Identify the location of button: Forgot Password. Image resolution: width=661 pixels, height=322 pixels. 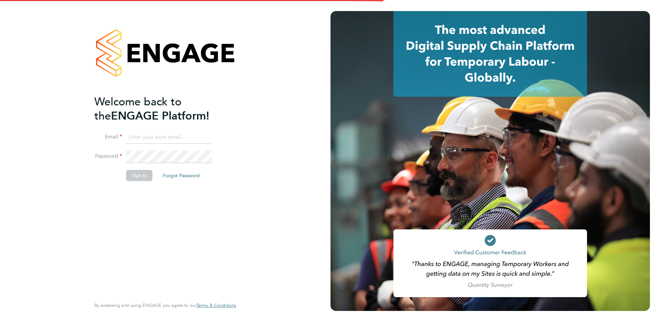
(181, 176).